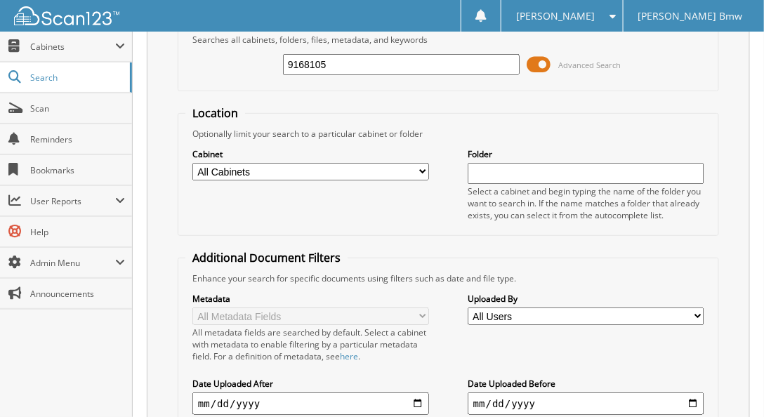 Image resolution: width=764 pixels, height=417 pixels. I want to click on img: scan123-logo-white.svg, so click(67, 15).